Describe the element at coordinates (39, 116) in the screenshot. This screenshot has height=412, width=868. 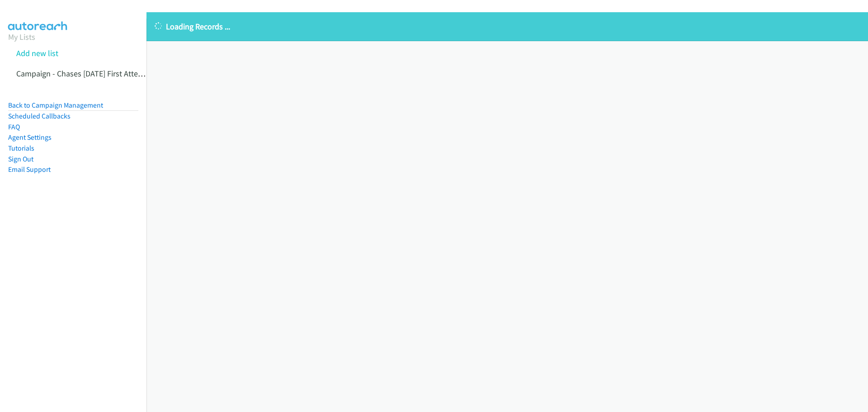
I see `a: Scheduled Callbacks` at that location.